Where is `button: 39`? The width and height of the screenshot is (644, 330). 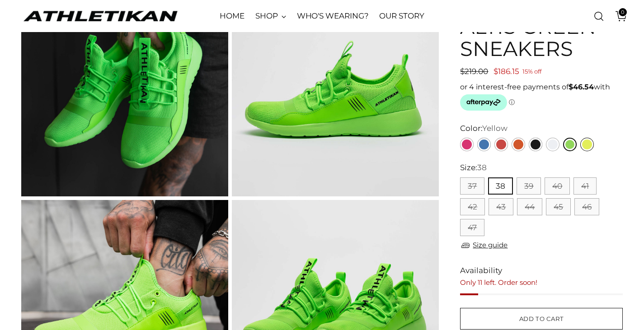 button: 39 is located at coordinates (528, 186).